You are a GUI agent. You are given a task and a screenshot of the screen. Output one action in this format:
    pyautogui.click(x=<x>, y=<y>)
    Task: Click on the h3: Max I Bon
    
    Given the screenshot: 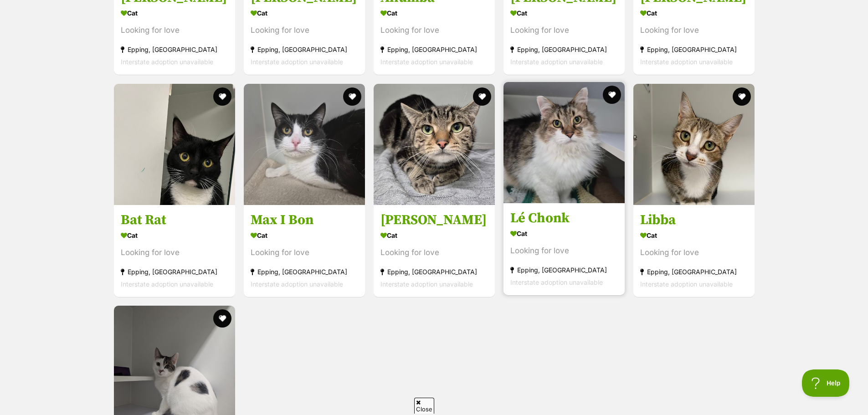 What is the action you would take?
    pyautogui.click(x=304, y=220)
    